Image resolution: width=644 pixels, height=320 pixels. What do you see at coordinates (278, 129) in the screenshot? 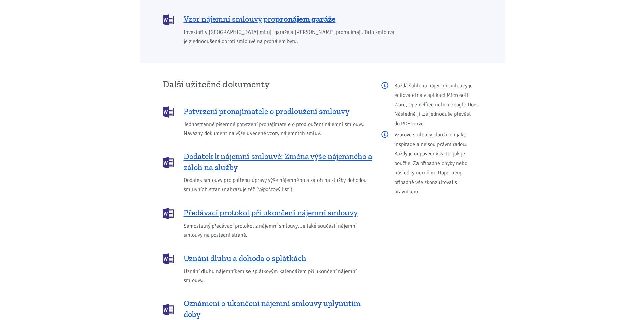
I see `span: Jednostranné písemné potvrzení pronajímatele o prodloužení nájemní smlouvy. Návazný dokument na v...` at bounding box center [278, 129].